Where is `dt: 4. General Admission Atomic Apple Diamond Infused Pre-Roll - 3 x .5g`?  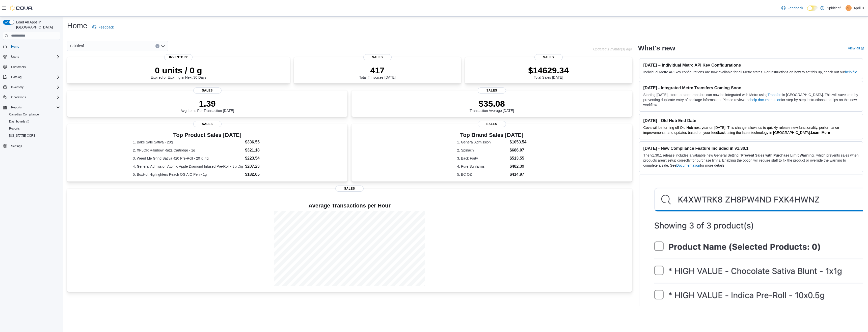 dt: 4. General Admission Atomic Apple Diamond Infused Pre-Roll - 3 x .5g is located at coordinates (188, 166).